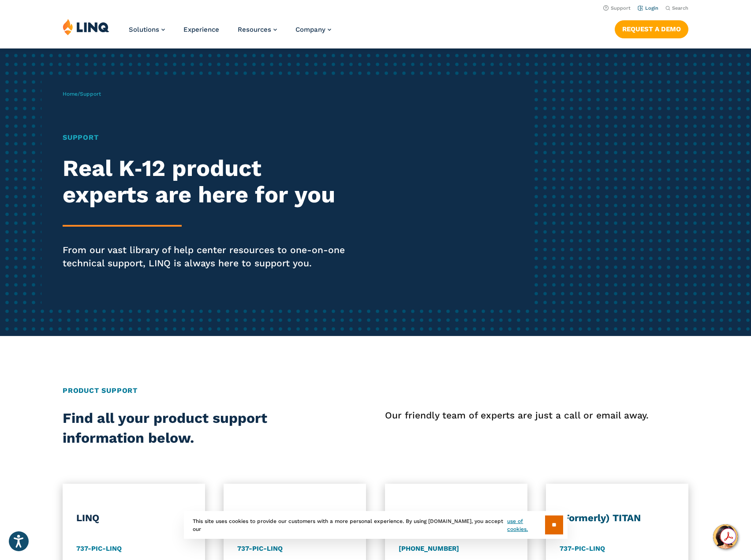  What do you see at coordinates (201, 30) in the screenshot?
I see `span: Experience` at bounding box center [201, 30].